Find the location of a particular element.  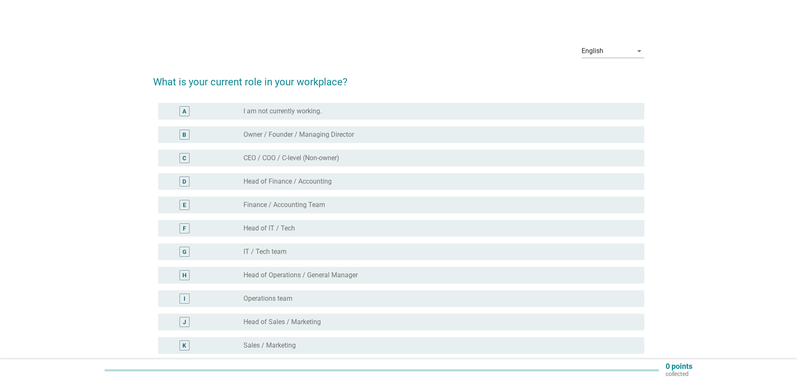

label: Owner / Founder / Managing Director is located at coordinates (299, 135).